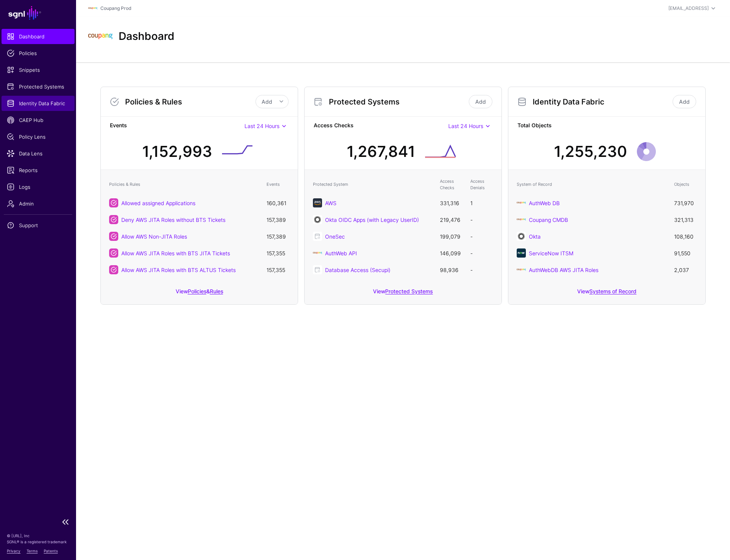 The width and height of the screenshot is (730, 560). I want to click on a: OneSec, so click(335, 236).